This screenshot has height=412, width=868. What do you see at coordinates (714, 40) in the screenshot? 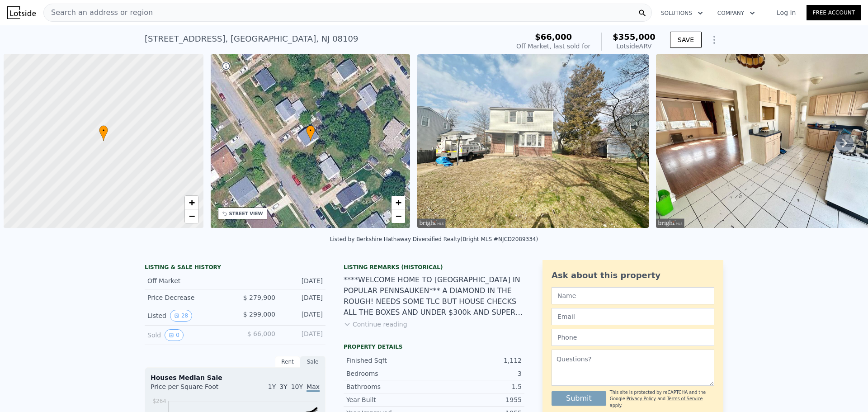
I see `button: Show Options` at bounding box center [714, 40].